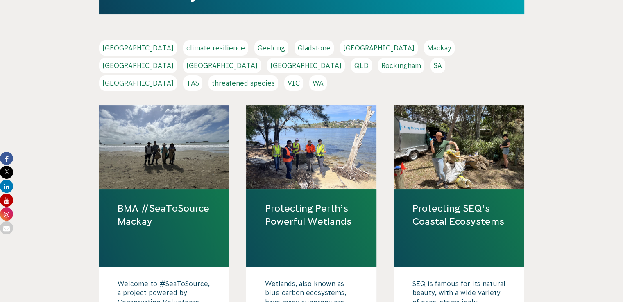 This screenshot has width=623, height=302. What do you see at coordinates (215, 48) in the screenshot?
I see `a: climate resilience` at bounding box center [215, 48].